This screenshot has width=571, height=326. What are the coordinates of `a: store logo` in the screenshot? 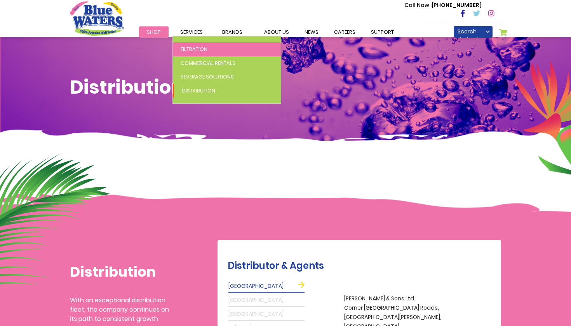 It's located at (97, 18).